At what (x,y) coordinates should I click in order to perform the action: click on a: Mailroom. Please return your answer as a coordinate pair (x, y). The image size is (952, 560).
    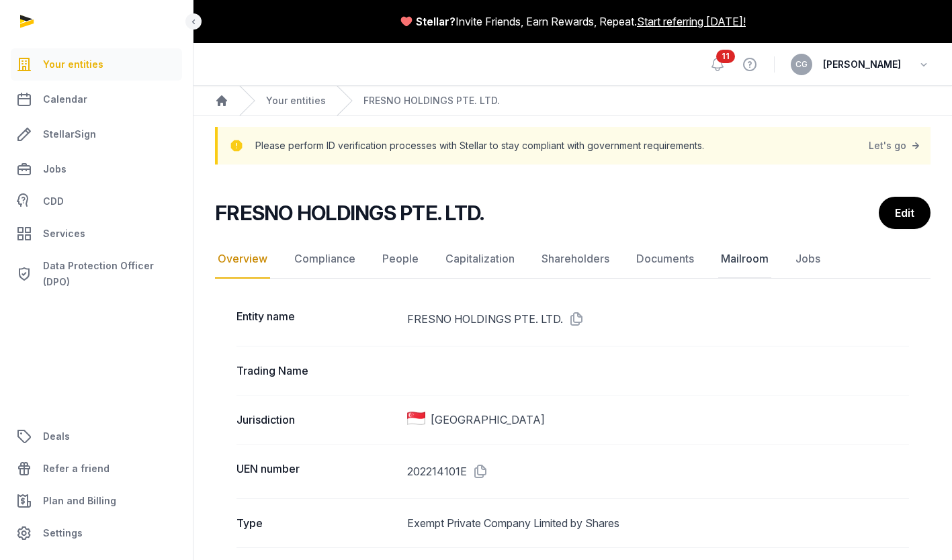
    Looking at the image, I should click on (744, 260).